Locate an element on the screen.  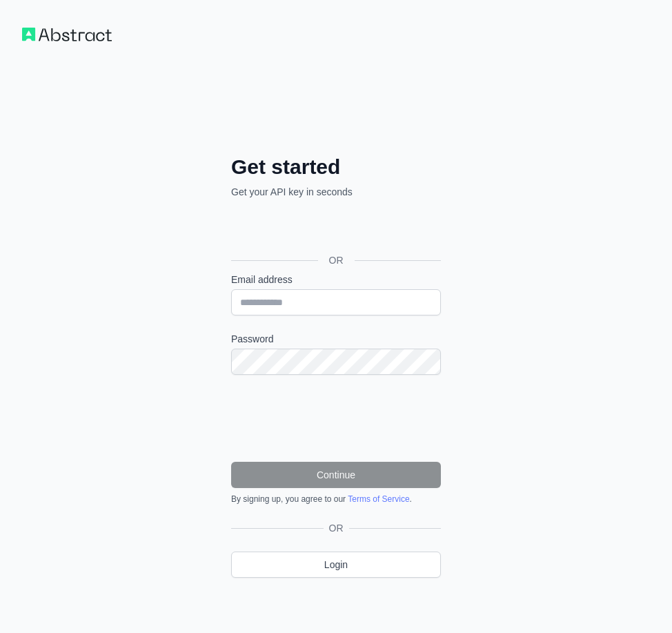
img: Workflow is located at coordinates (67, 35).